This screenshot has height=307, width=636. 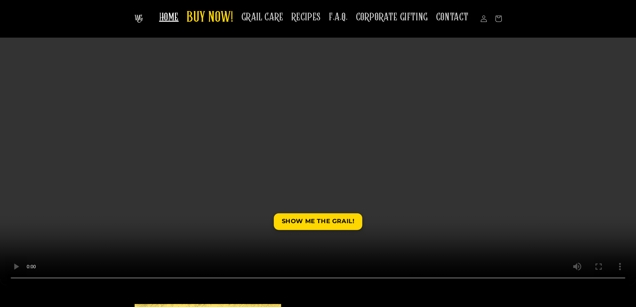 I want to click on span: GRAIL CARE, so click(x=262, y=17).